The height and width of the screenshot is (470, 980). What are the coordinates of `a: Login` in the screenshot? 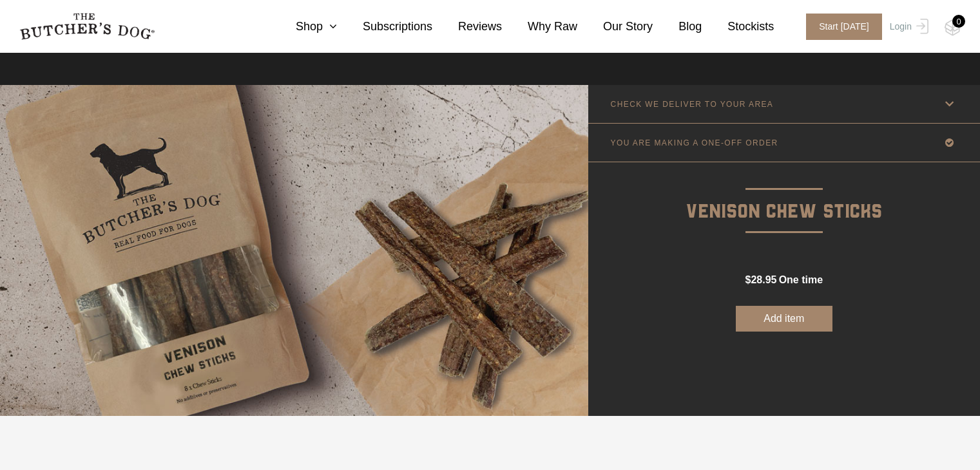 It's located at (907, 27).